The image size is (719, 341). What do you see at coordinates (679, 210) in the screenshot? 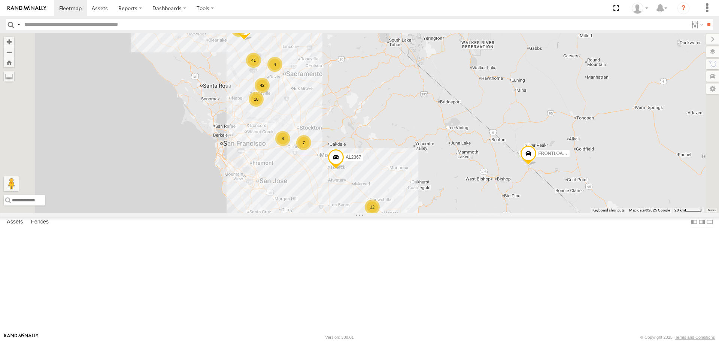
I see `span: 20 km` at bounding box center [679, 210].